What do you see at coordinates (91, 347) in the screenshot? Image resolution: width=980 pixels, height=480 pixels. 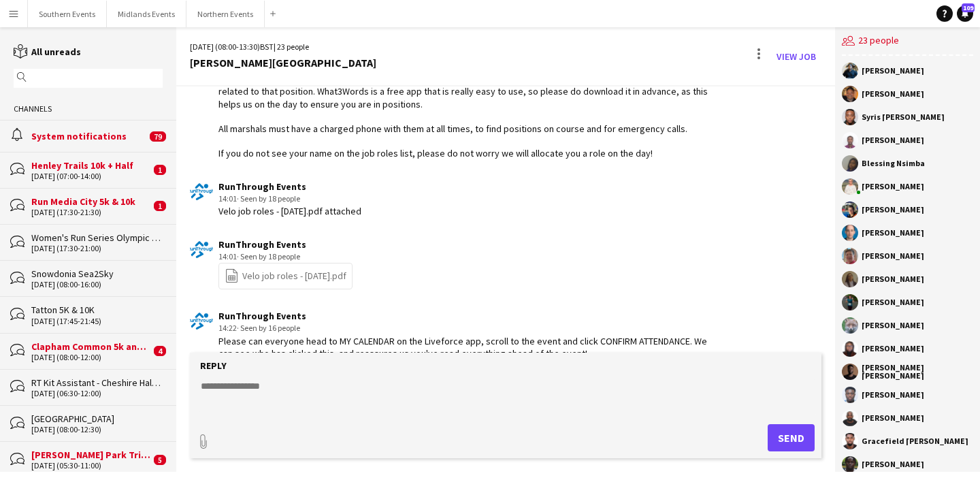 I see `div: Clapham Common 5k and 10k` at bounding box center [91, 347].